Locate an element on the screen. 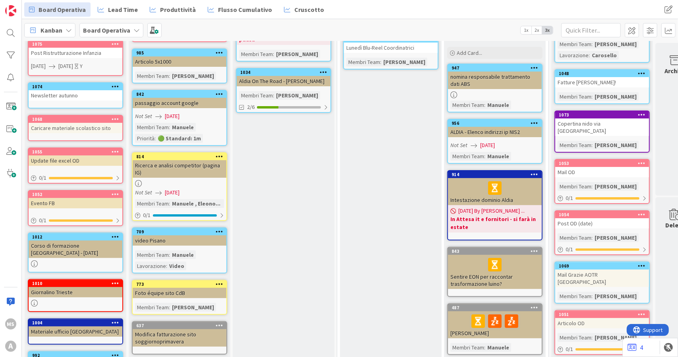  div: Intestazione dominio Aldia is located at coordinates (495, 191).